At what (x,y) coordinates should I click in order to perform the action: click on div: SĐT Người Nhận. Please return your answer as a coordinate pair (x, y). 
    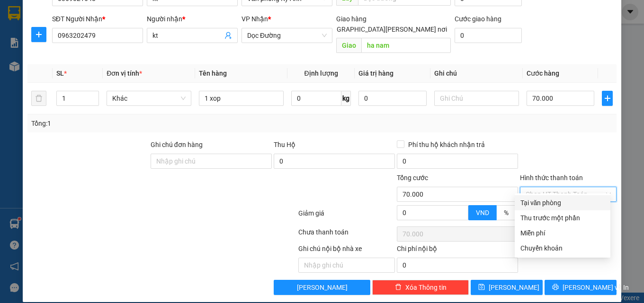
    Looking at the image, I should click on (98, 19).